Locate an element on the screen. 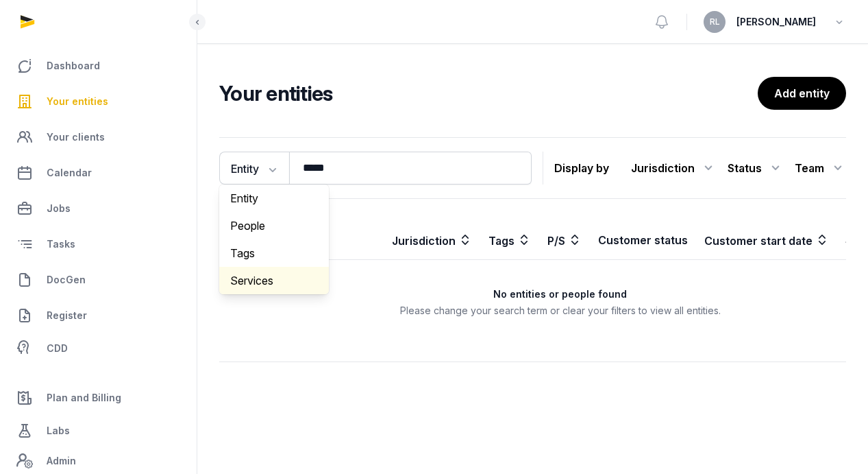 This screenshot has width=868, height=474. span: RL is located at coordinates (715, 22).